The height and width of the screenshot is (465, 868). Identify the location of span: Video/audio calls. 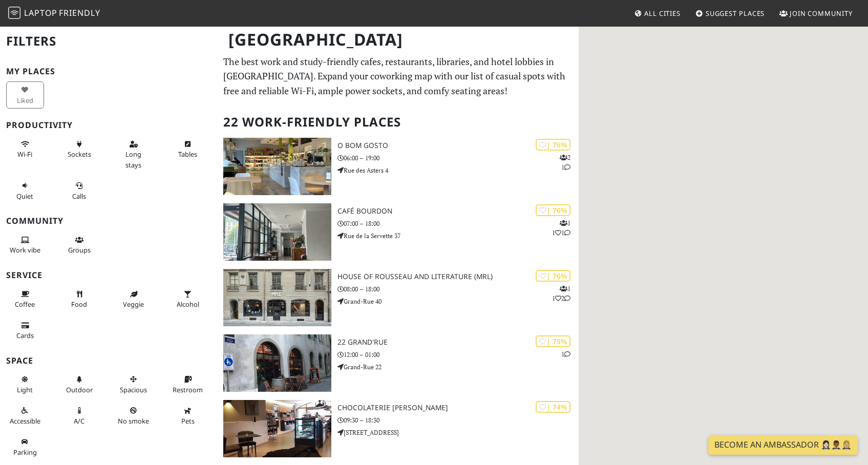
(79, 196).